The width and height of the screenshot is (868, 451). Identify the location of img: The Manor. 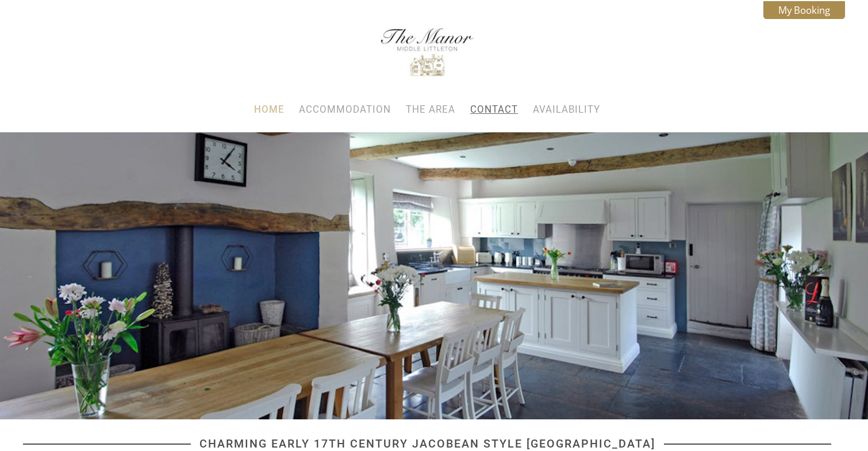
(427, 53).